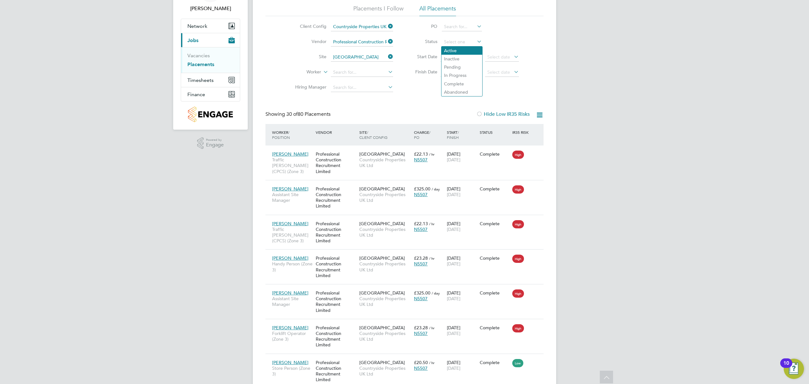 The image size is (809, 384). I want to click on li: Inactive, so click(462, 59).